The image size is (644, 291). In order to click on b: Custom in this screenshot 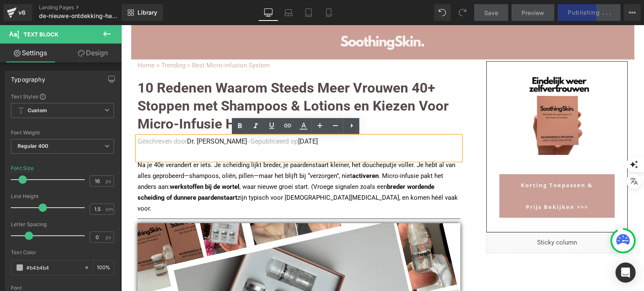, I will do `click(37, 110)`.